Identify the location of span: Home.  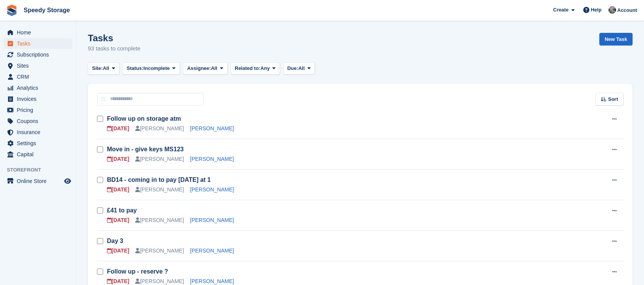
(40, 32).